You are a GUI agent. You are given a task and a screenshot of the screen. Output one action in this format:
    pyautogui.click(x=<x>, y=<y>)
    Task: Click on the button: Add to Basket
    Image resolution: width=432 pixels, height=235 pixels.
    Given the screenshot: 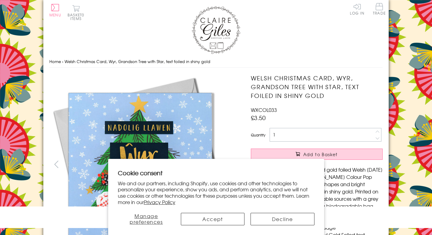 What is the action you would take?
    pyautogui.click(x=317, y=154)
    